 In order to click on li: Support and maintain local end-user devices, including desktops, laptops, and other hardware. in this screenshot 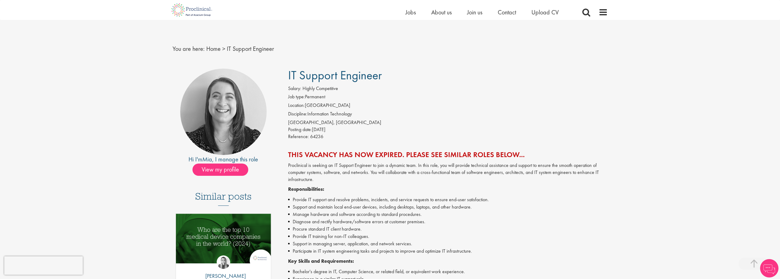, I will do `click(448, 207)`.